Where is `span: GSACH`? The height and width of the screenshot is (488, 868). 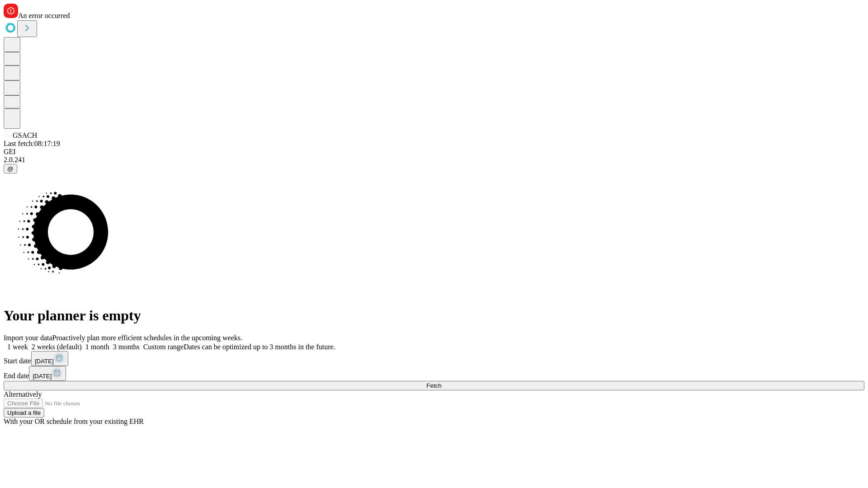 span: GSACH is located at coordinates (25, 135).